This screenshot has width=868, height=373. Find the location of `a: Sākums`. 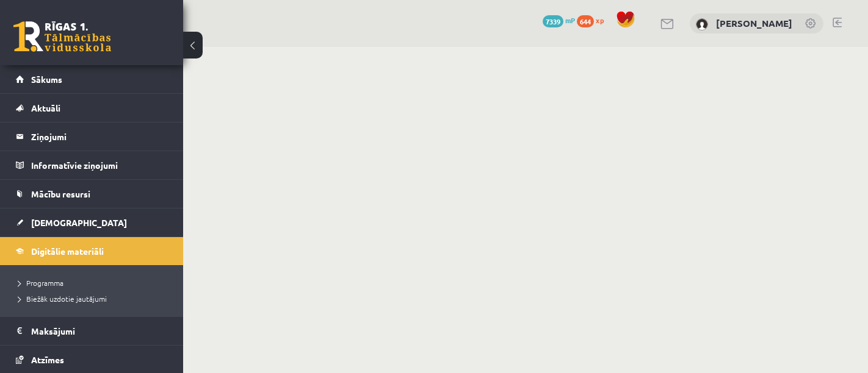

a: Sākums is located at coordinates (91, 79).